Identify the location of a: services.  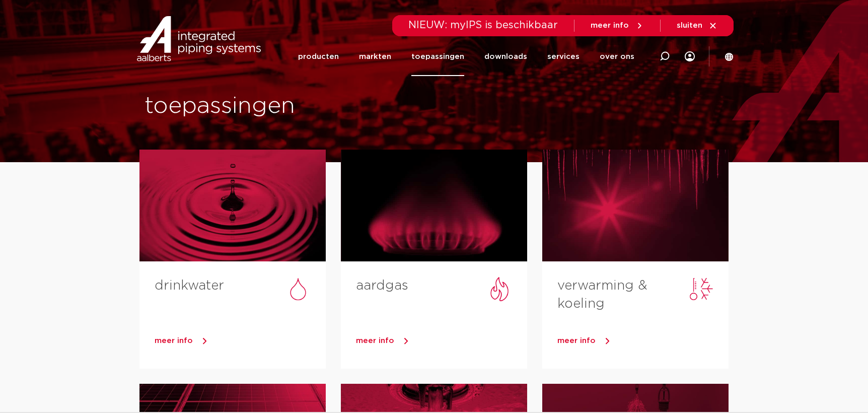
(563, 56).